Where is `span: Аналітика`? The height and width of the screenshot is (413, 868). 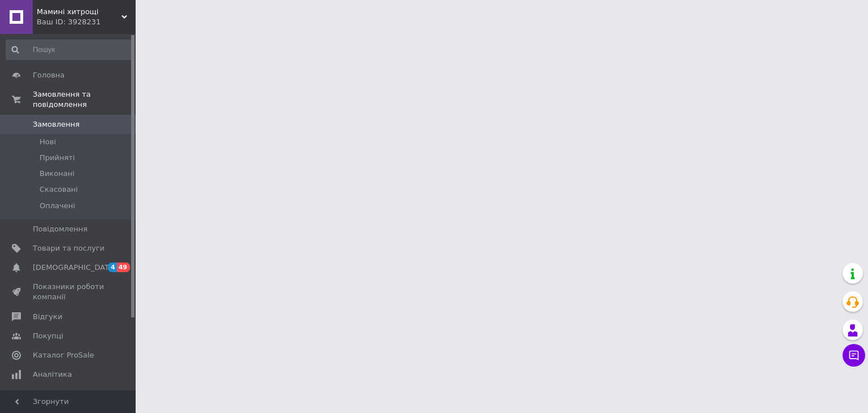
span: Аналітика is located at coordinates (52, 374).